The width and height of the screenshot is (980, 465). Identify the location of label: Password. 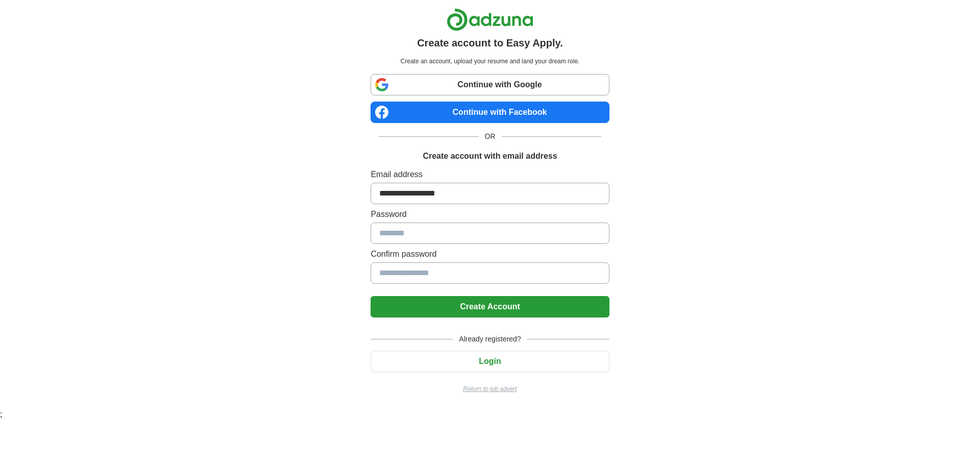
(490, 214).